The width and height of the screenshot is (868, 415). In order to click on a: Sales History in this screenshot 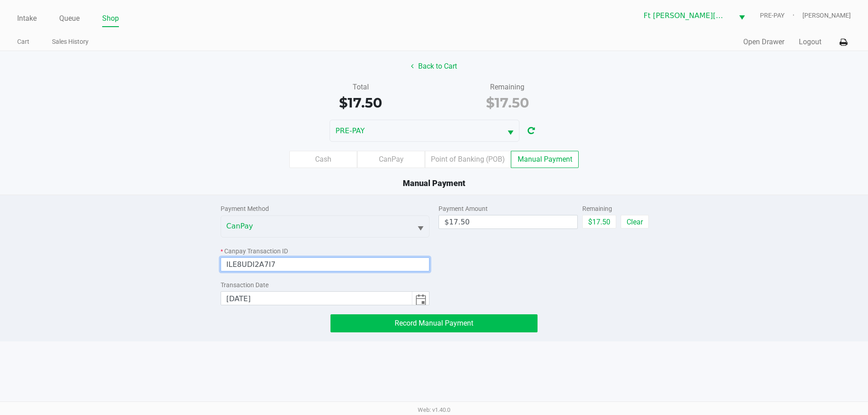, I will do `click(70, 42)`.